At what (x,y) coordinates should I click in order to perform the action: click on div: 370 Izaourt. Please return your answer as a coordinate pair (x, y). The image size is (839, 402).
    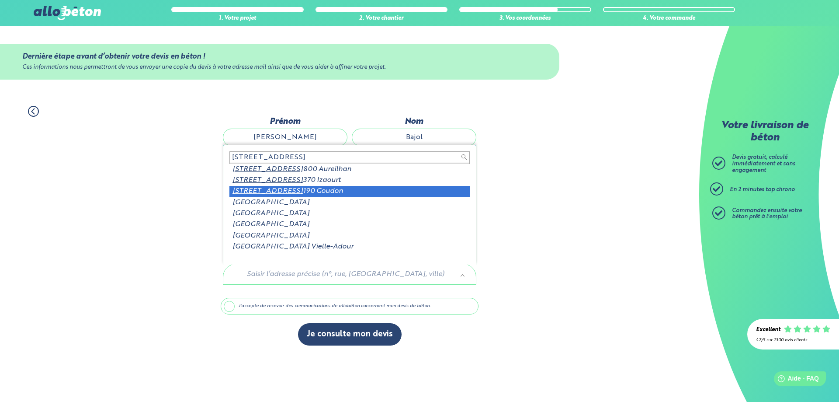
    Looking at the image, I should click on (350, 180).